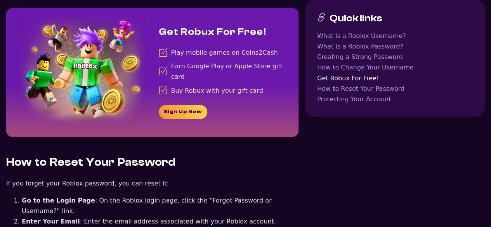 This screenshot has height=227, width=491. Describe the element at coordinates (160, 206) in the screenshot. I see `li: : On the Roblox login page, click the “Forgot Password or Username?” link.` at that location.